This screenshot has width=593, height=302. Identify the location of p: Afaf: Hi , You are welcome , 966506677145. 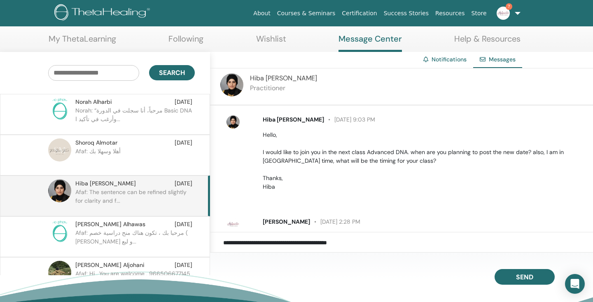
(135, 282).